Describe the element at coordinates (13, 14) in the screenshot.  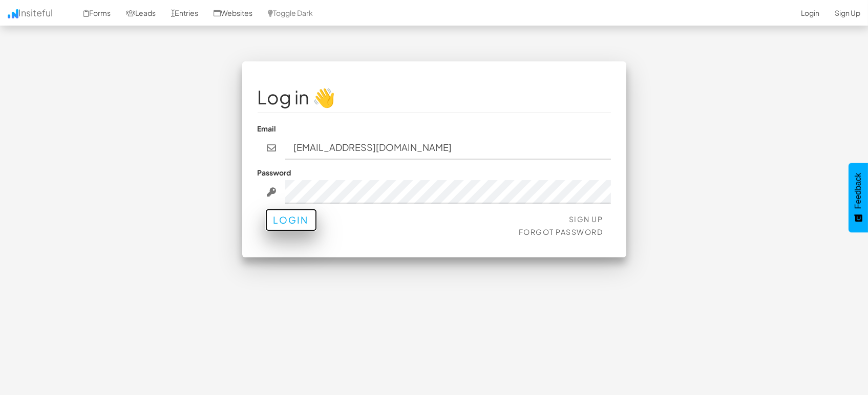
I see `img: icon.png` at that location.